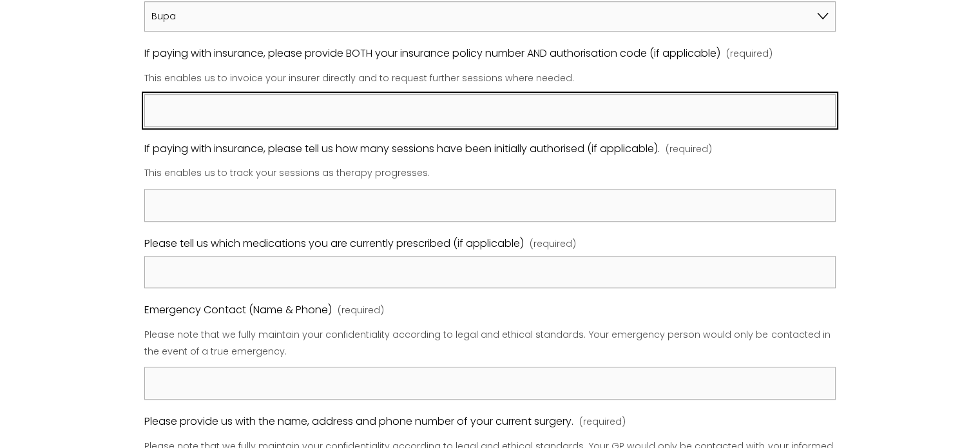 This screenshot has width=980, height=448. What do you see at coordinates (238, 310) in the screenshot?
I see `span: Emergency Contact (Name & Phone)` at bounding box center [238, 310].